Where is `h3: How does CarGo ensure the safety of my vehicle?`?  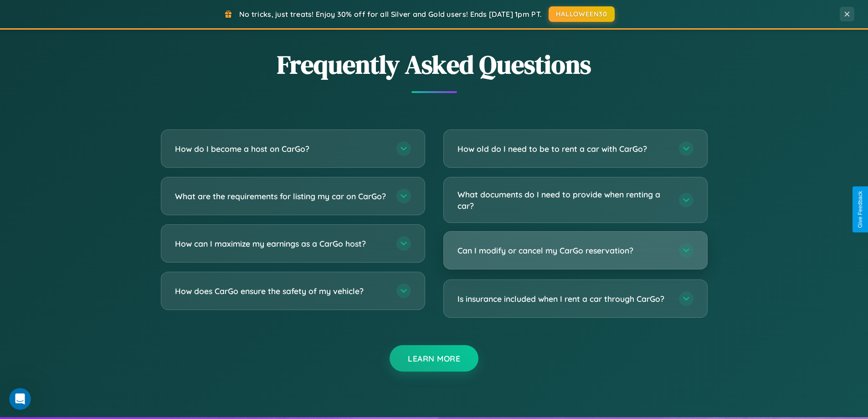 h3: How does CarGo ensure the safety of my vehicle? is located at coordinates (281, 291).